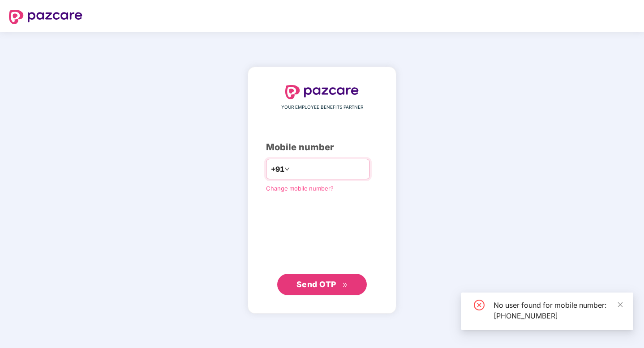 This screenshot has width=644, height=348. What do you see at coordinates (316, 284) in the screenshot?
I see `span: Send OTP` at bounding box center [316, 284].